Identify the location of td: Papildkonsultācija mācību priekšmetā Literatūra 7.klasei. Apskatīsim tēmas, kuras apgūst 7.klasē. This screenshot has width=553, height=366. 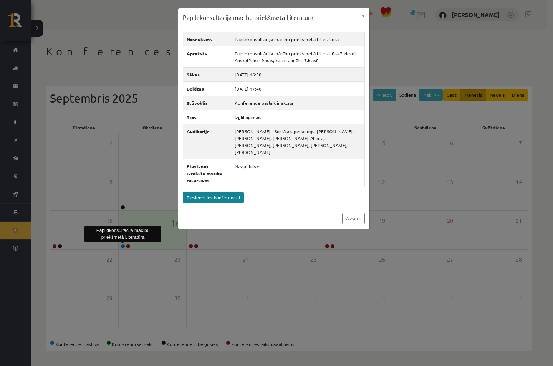
(298, 56).